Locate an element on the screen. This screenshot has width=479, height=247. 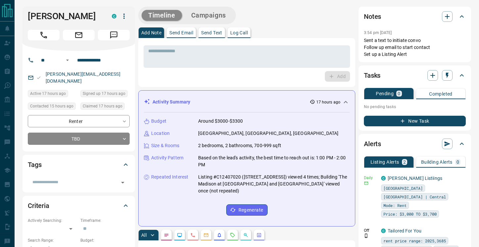
p: Daily is located at coordinates (370, 178).